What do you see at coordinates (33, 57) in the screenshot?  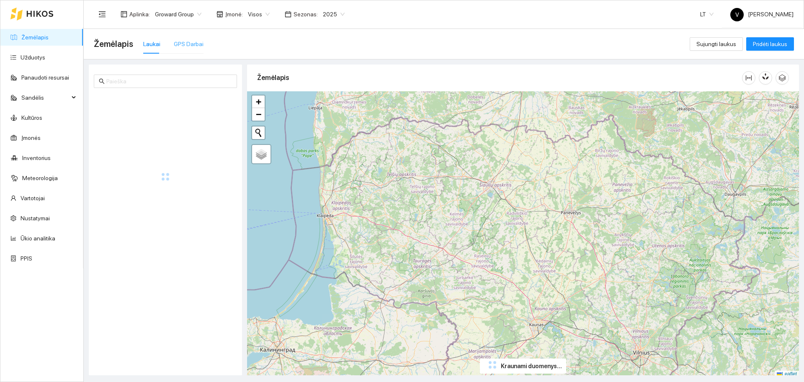 I see `a: Užduotys` at bounding box center [33, 57].